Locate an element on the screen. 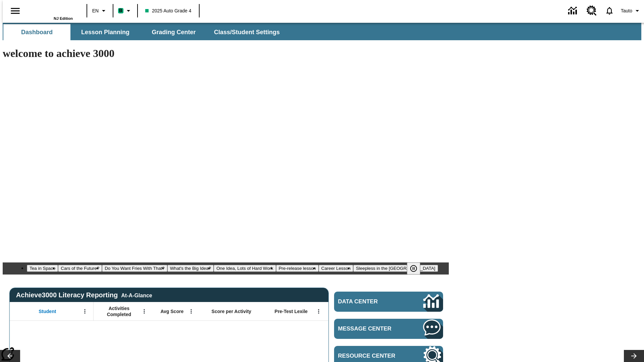 The height and width of the screenshot is (362, 644). a: Resource Center, Will open in new tab is located at coordinates (592, 10).